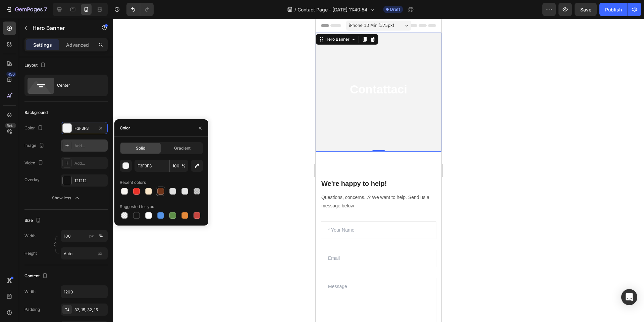 The image size is (644, 322). Describe the element at coordinates (140, 148) in the screenshot. I see `span: Solid` at that location.